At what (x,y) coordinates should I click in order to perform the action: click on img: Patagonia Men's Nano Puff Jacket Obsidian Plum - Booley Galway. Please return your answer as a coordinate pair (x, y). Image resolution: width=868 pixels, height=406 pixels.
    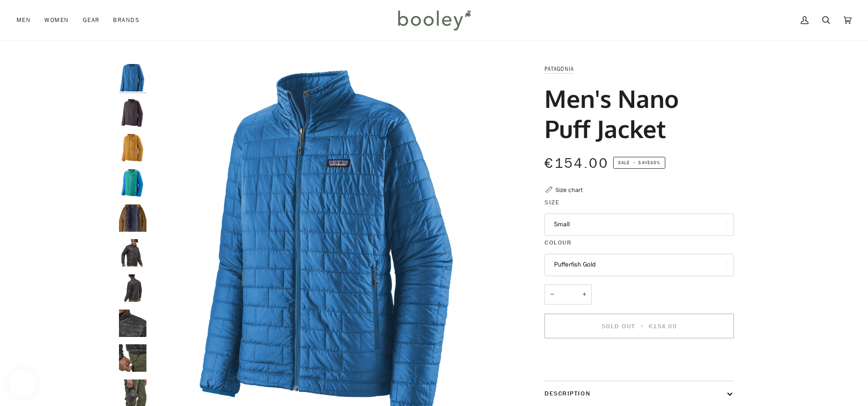
    Looking at the image, I should click on (133, 113).